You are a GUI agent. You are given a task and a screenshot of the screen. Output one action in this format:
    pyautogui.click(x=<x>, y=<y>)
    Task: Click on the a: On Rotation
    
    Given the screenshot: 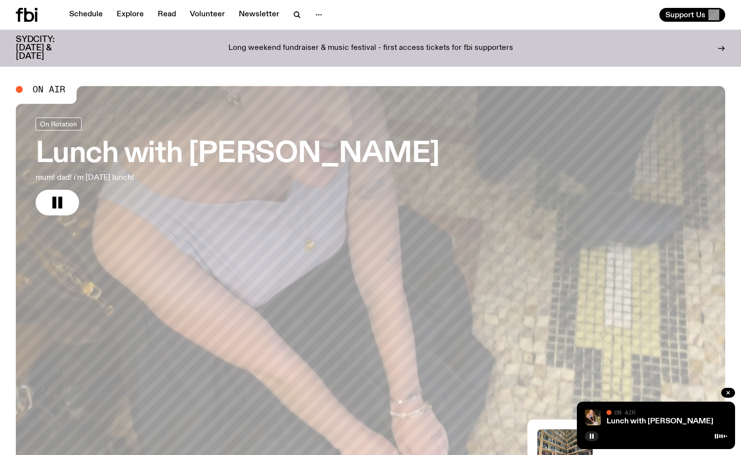 What is the action you would take?
    pyautogui.click(x=58, y=124)
    